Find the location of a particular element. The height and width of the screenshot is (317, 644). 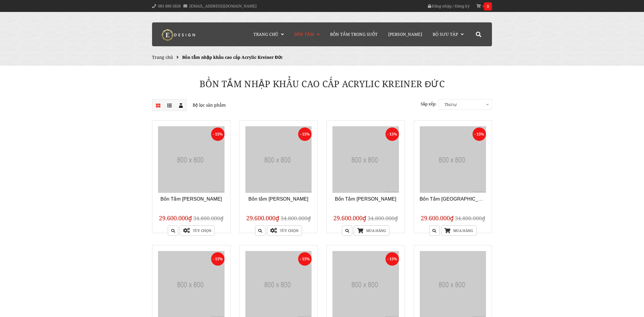

a: Bộ Sưu Tập is located at coordinates (449, 35).